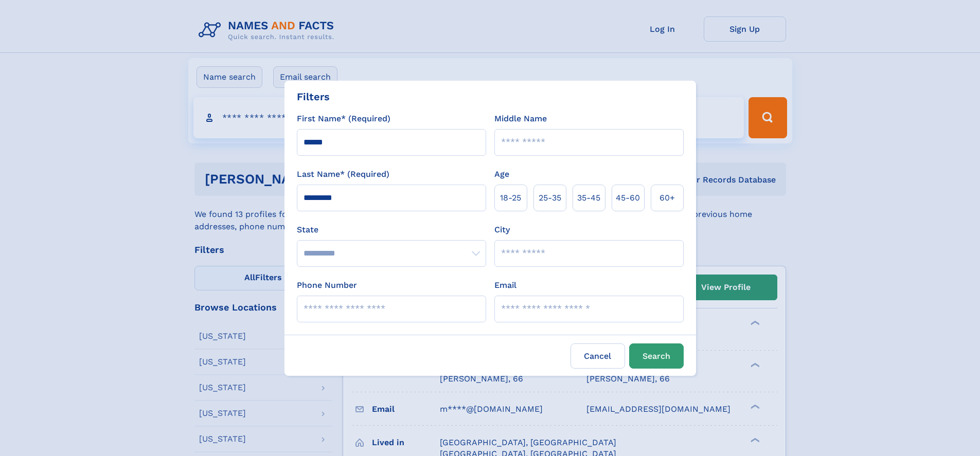 The height and width of the screenshot is (456, 980). What do you see at coordinates (502, 174) in the screenshot?
I see `label: Age` at bounding box center [502, 174].